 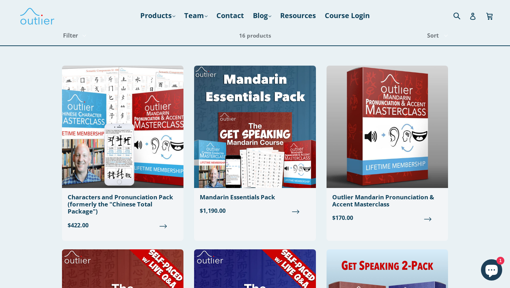 I want to click on span: $170.00, so click(x=387, y=218).